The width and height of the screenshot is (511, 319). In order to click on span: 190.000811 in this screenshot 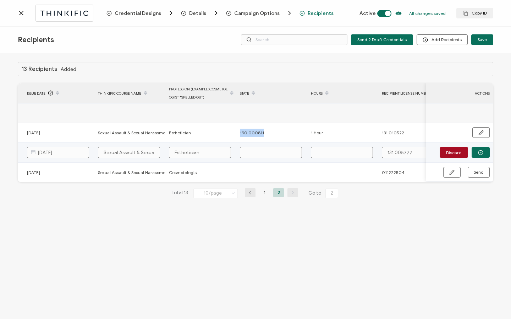, I will do `click(252, 133)`.